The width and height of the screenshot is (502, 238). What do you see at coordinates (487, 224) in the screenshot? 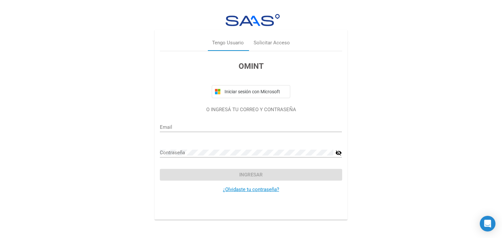
I see `div: Open Intercom Messenger` at bounding box center [487, 224].